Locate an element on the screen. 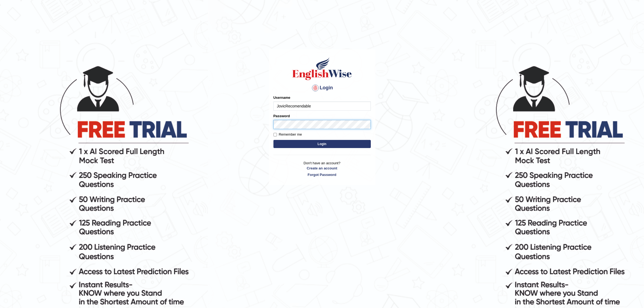 The image size is (644, 308). button: Login is located at coordinates (322, 144).